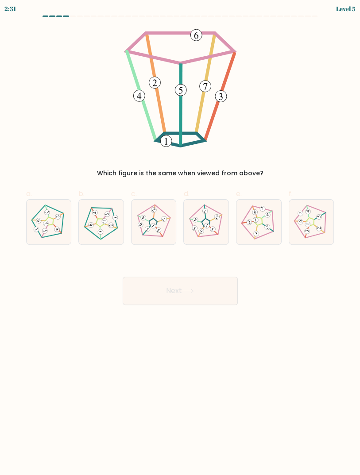 The image size is (360, 475). I want to click on span: e., so click(238, 193).